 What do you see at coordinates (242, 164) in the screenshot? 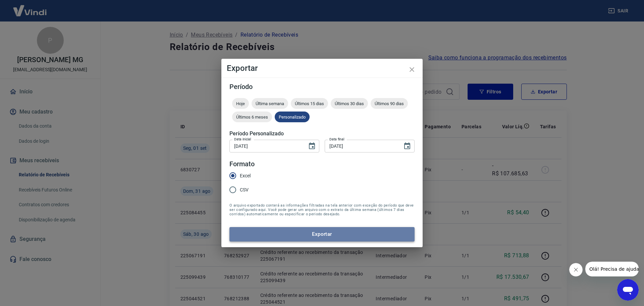
I see `legend: Formato` at bounding box center [242, 164].